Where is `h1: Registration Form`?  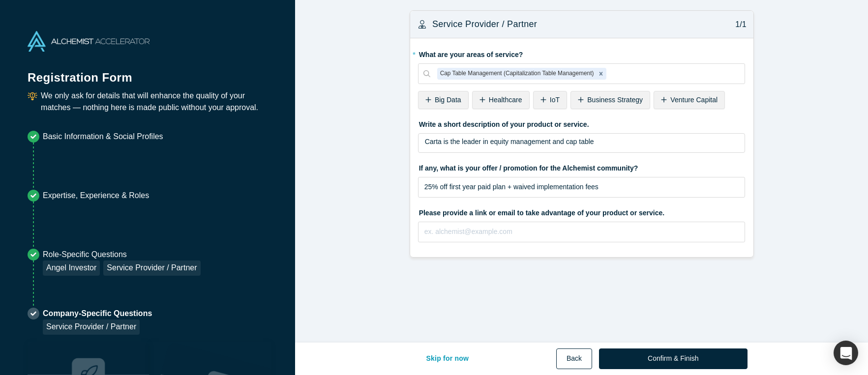 h1: Registration Form is located at coordinates (147, 72).